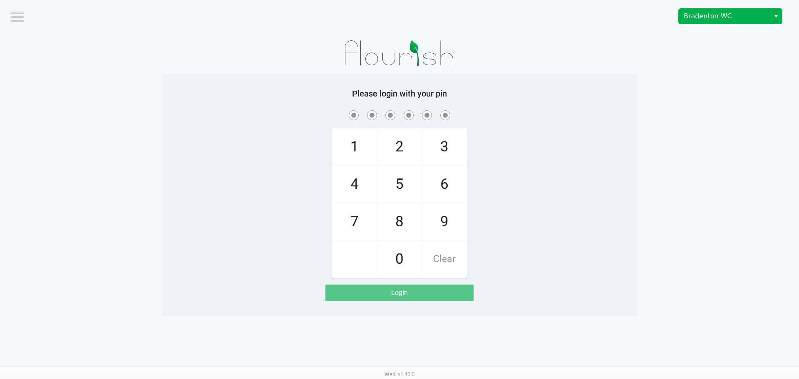 This screenshot has height=379, width=799. I want to click on span: Web: v1.40.0, so click(400, 374).